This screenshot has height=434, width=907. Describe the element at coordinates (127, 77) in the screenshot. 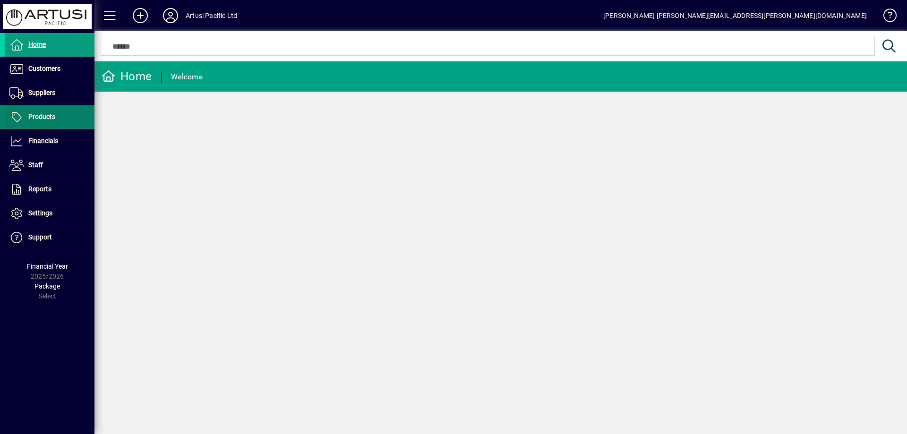

I see `div: Home` at that location.